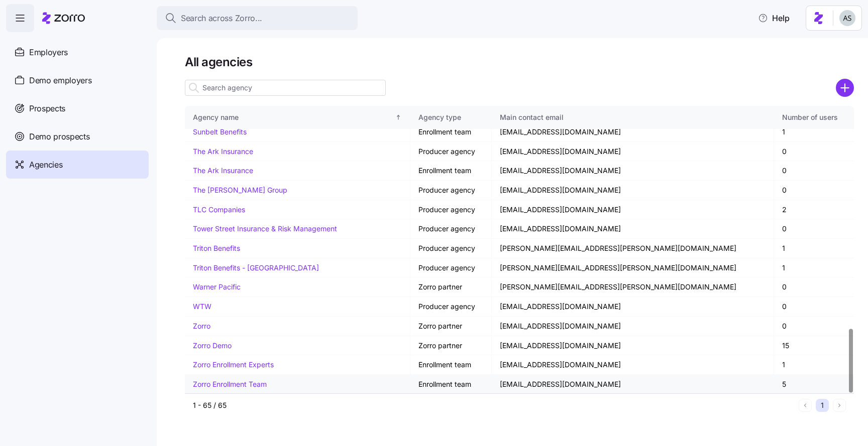 The image size is (868, 446). Describe the element at coordinates (265, 228) in the screenshot. I see `a: Tower Street Insurance & Risk Management` at that location.